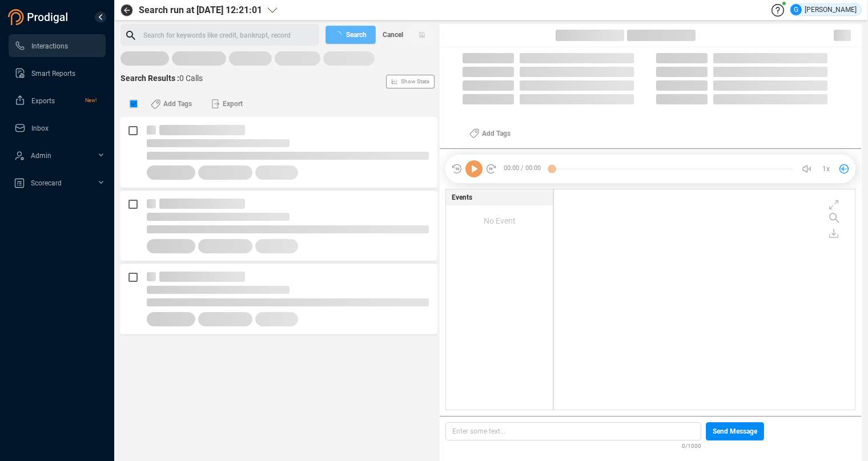 The height and width of the screenshot is (461, 868). Describe the element at coordinates (57, 73) in the screenshot. I see `li: Smart Reports` at that location.